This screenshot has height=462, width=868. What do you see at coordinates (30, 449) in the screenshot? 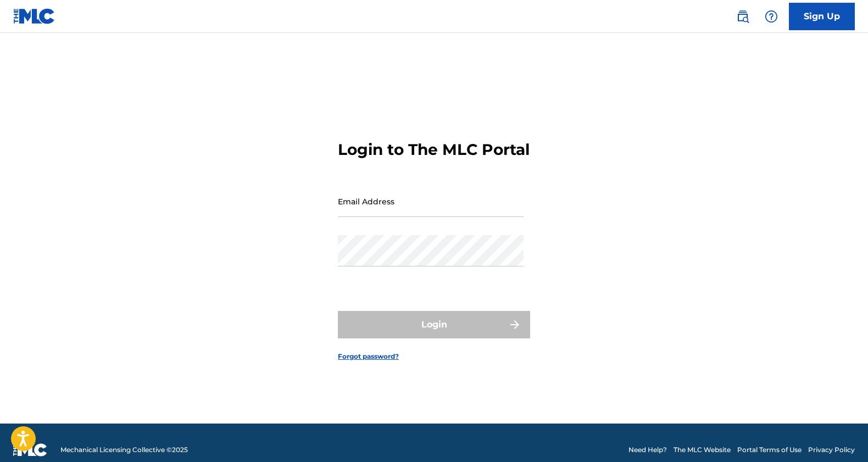
I see `img: logo` at bounding box center [30, 449].